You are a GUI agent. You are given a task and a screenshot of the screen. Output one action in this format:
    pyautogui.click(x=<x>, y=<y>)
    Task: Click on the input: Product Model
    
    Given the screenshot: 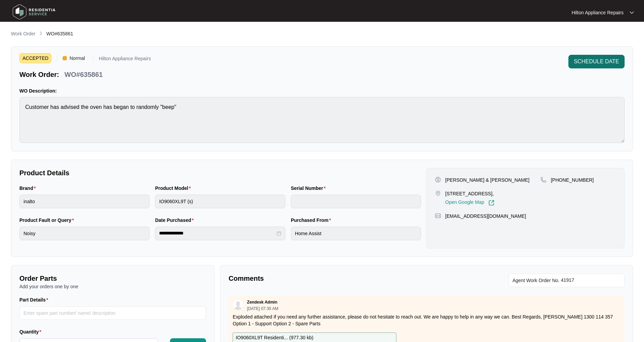 What is the action you would take?
    pyautogui.click(x=220, y=201)
    